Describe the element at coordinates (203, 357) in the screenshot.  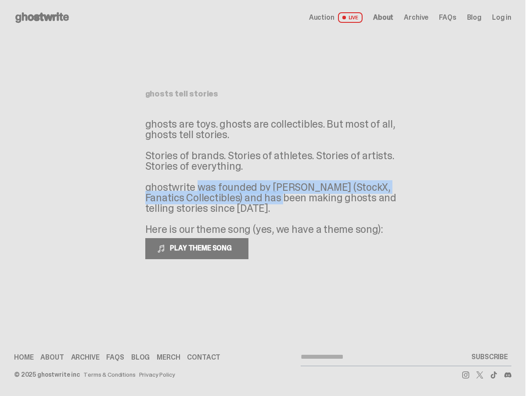
I see `a: Contact` at that location.